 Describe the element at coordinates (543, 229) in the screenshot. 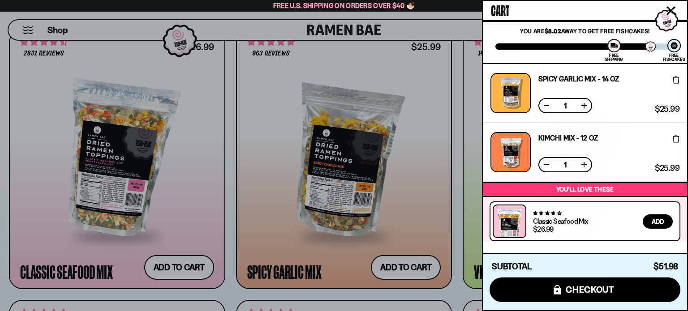

I see `div: $26.99` at that location.